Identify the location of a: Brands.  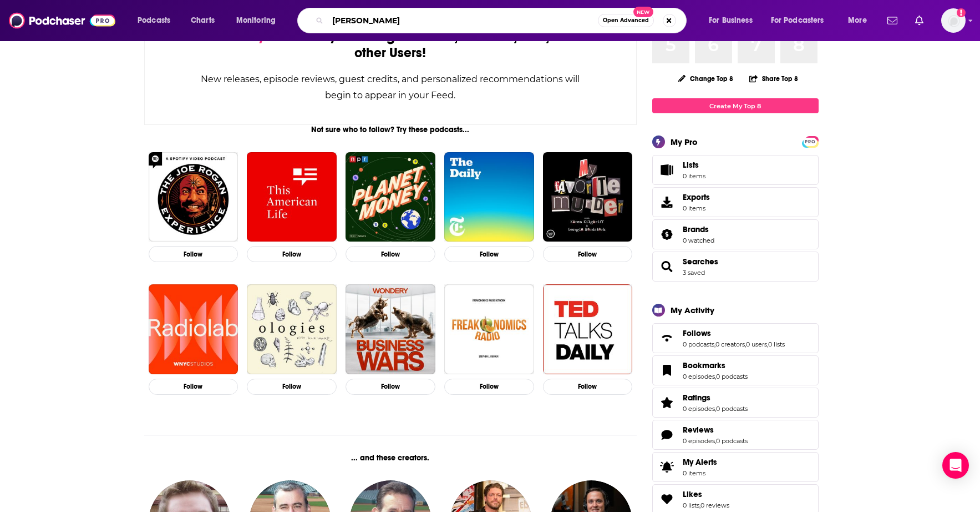
(698, 229).